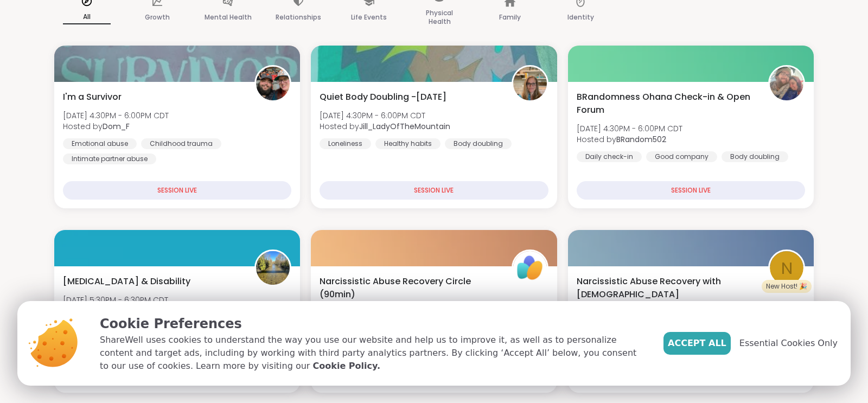 The image size is (868, 403). I want to click on p: Physical Health, so click(439, 17).